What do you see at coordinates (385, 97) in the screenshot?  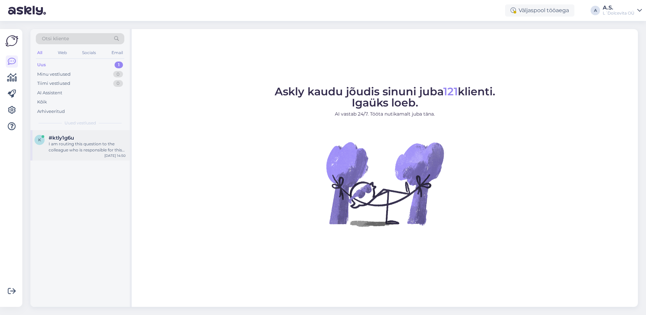 I see `span: Askly kaudu jõudis sinuni juba klienti. Igaüks loeb.` at bounding box center [385, 97].